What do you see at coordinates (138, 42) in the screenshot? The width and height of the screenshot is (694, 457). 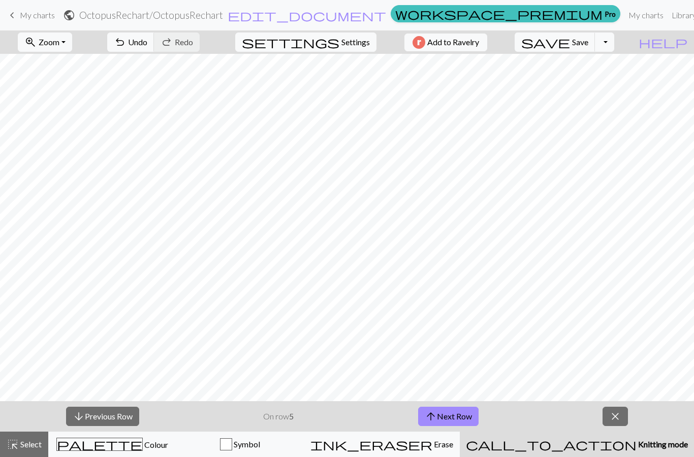 I see `span: Undo` at bounding box center [138, 42].